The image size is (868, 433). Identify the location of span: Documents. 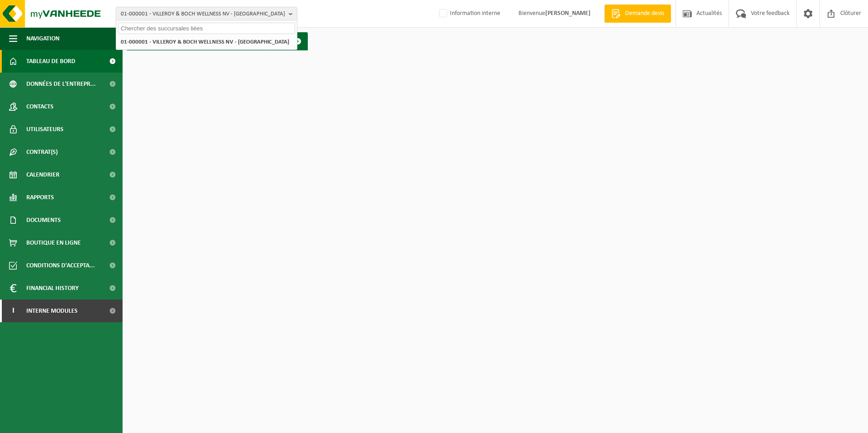
(43, 220).